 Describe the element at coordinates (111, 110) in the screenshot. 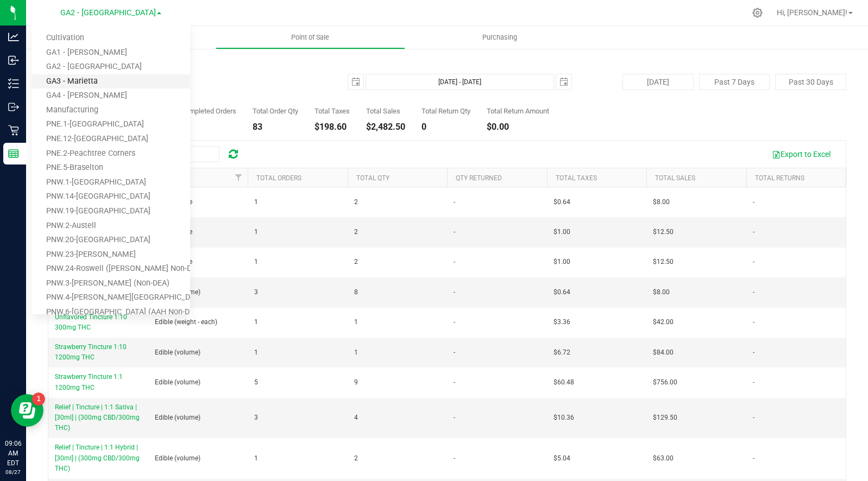

I see `a: Manufacturing` at that location.